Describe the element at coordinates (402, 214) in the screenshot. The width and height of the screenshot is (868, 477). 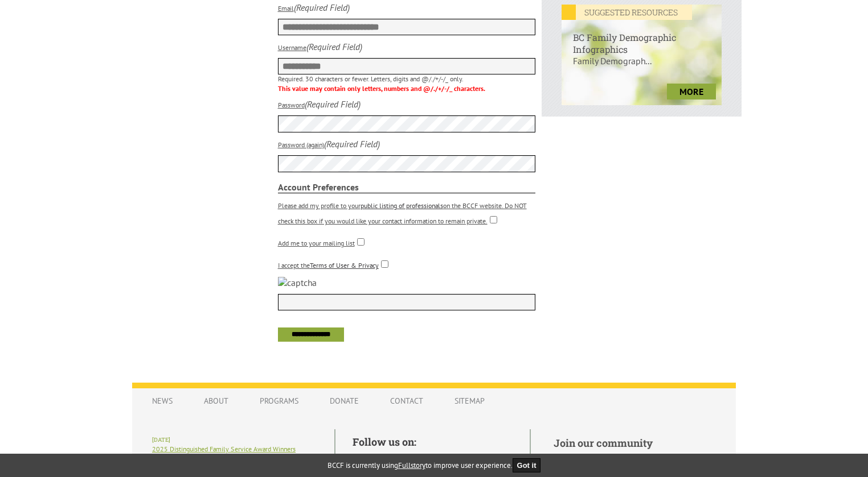
I see `label: Please add my profile to your on the BCCF website. Do NOT check this box if you would like your c...` at that location.